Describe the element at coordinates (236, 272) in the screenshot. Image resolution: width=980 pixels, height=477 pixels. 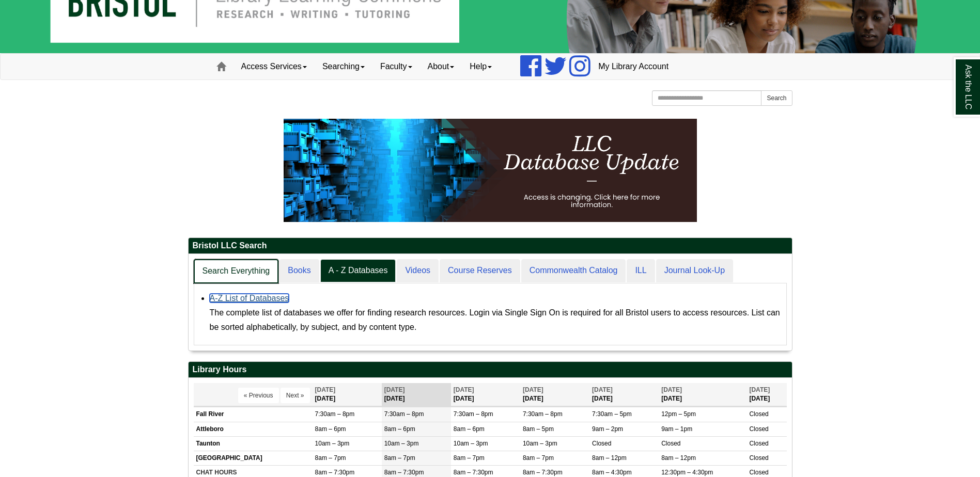
I see `a: Search Everything` at that location.